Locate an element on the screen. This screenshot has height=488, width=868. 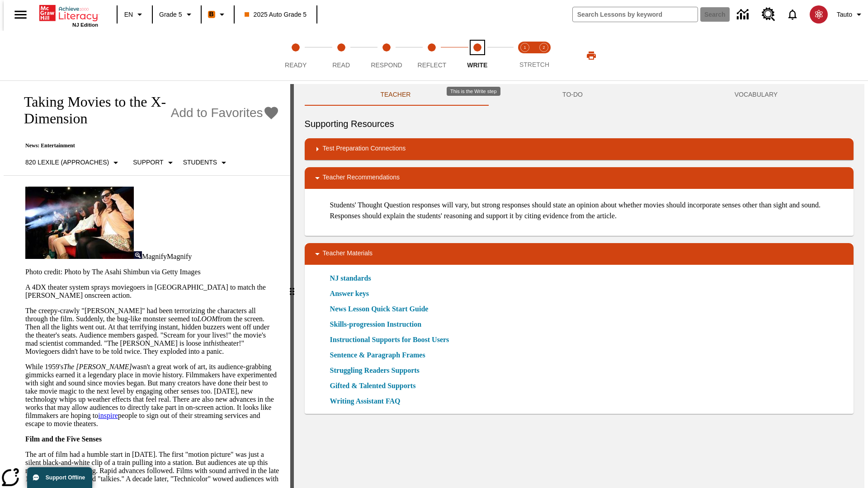
button: Stretch Read step 1 of 2 is located at coordinates (526, 55).